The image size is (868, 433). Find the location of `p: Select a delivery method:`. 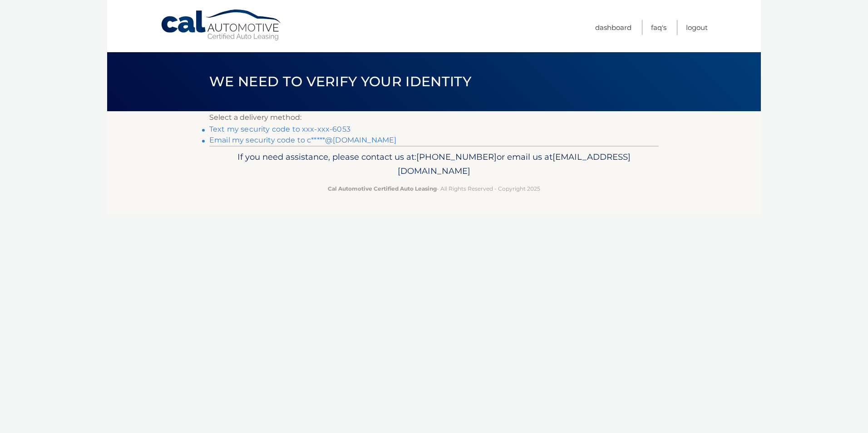

p: Select a delivery method: is located at coordinates (434, 118).